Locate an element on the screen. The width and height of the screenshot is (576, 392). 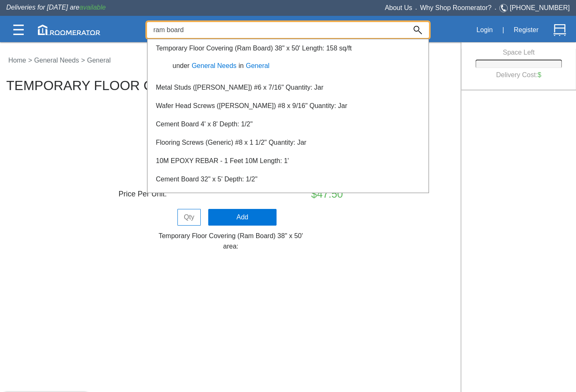
a: Cement Board 4' x 8' Depth: 1/2" is located at coordinates (204, 124).